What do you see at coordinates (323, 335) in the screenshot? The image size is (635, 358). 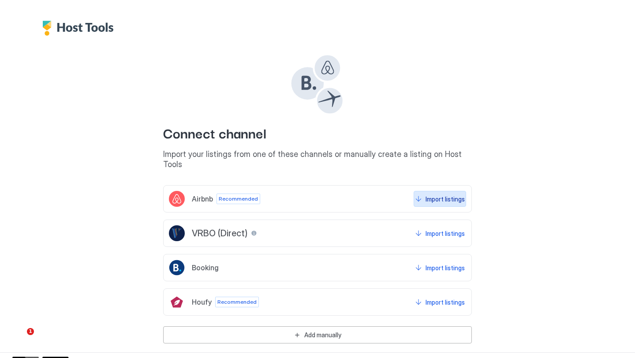 I see `div: Add manually` at bounding box center [323, 335].